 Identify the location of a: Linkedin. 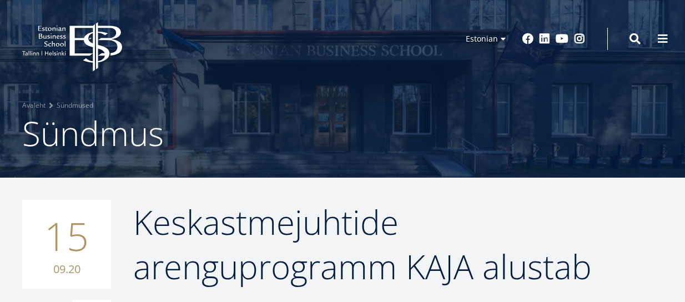
(545, 39).